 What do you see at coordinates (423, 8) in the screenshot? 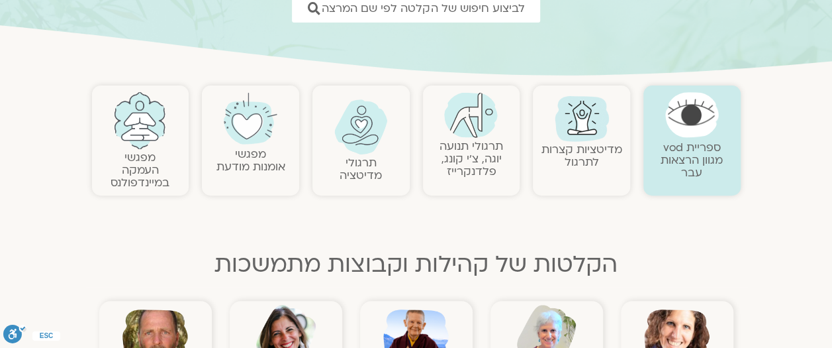
I see `span: לביצוע חיפוש של הקלטה לפי שם המרצה` at bounding box center [423, 8].